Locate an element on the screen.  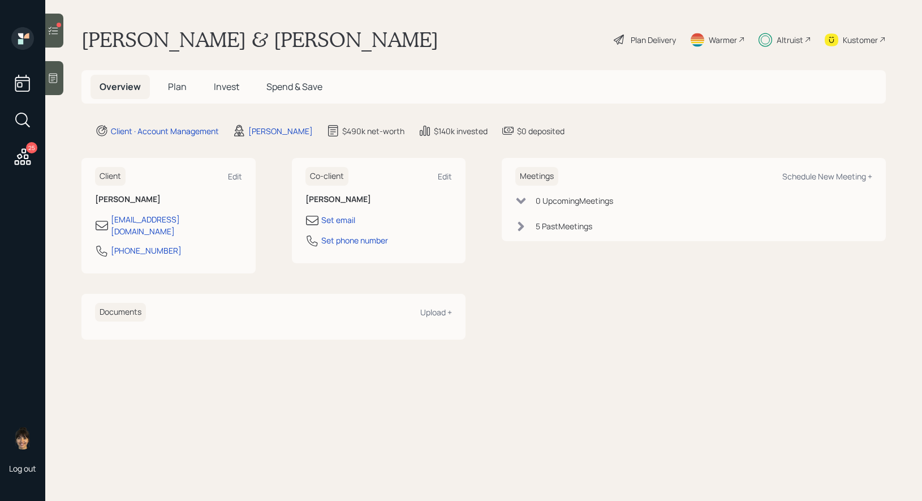
div: Client · Account Management is located at coordinates (165, 131).